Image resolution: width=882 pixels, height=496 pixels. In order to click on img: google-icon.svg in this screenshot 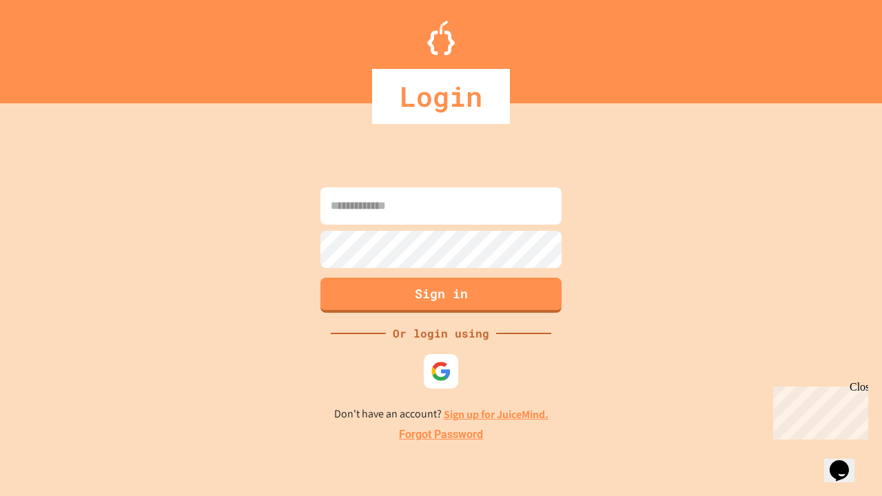, I will do `click(441, 371)`.